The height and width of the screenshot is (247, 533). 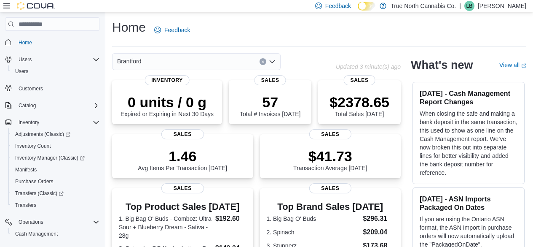 What do you see at coordinates (56, 170) in the screenshot?
I see `button: Manifests` at bounding box center [56, 170].